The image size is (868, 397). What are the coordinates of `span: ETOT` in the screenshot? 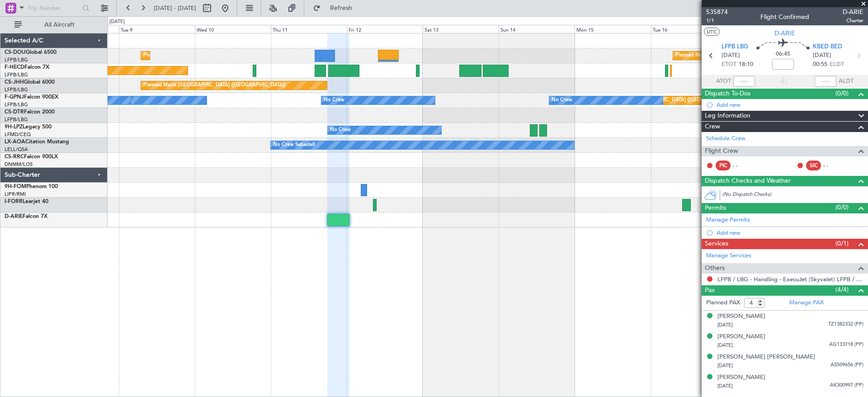 It's located at (729, 64).